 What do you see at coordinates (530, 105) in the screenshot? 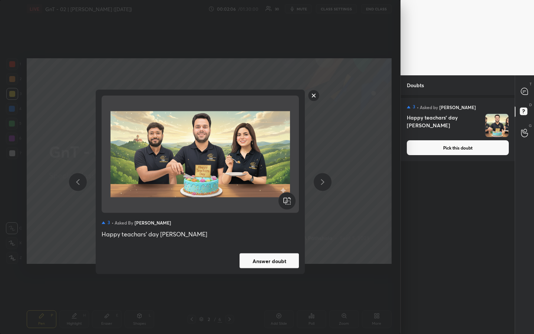
I see `p: D` at bounding box center [530, 105].